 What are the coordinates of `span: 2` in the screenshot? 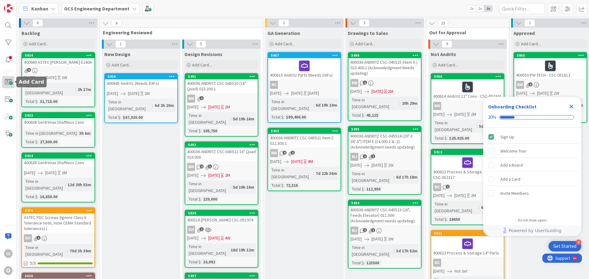 It's located at (365, 230).